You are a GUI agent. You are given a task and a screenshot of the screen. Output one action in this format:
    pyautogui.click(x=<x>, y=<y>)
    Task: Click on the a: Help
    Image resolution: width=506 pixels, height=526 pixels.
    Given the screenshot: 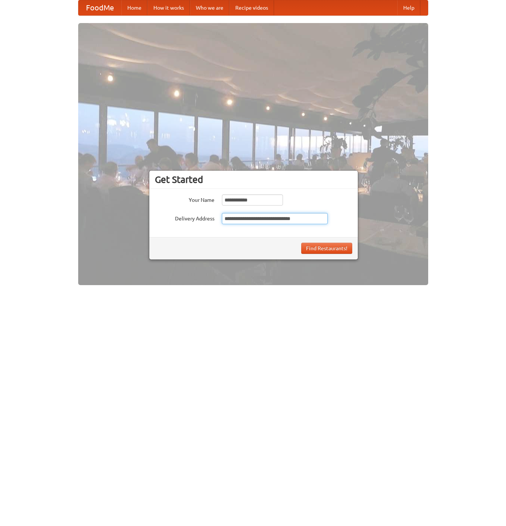 What is the action you would take?
    pyautogui.click(x=408, y=8)
    